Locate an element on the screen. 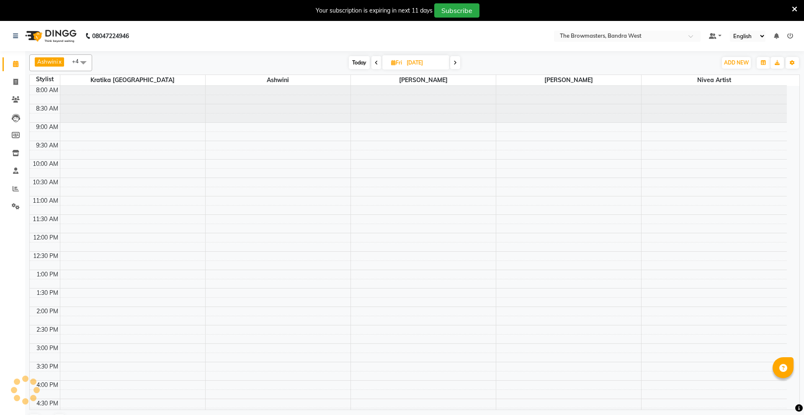 Image resolution: width=804 pixels, height=415 pixels. button: ADD NEW is located at coordinates (736, 63).